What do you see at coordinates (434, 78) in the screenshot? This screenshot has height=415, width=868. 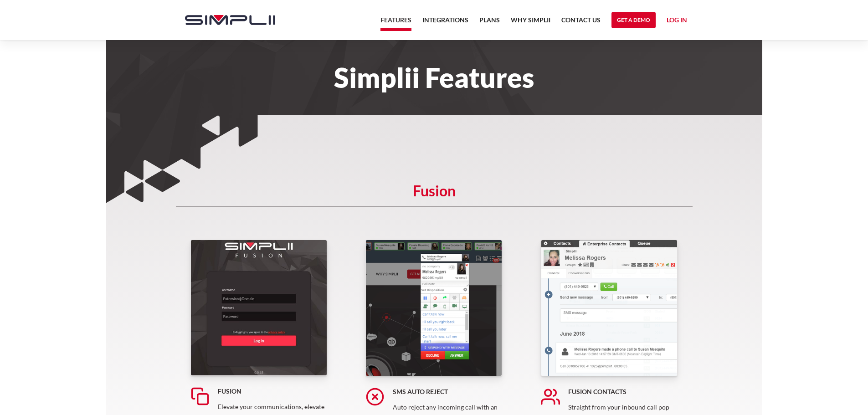 I see `h1: Simplii Features` at bounding box center [434, 78].